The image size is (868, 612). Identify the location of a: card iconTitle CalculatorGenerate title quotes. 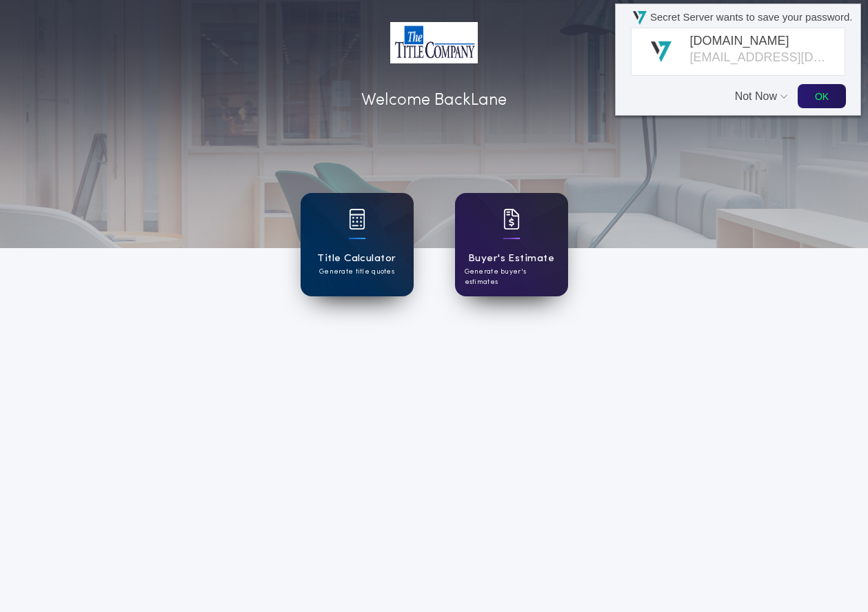
(357, 245).